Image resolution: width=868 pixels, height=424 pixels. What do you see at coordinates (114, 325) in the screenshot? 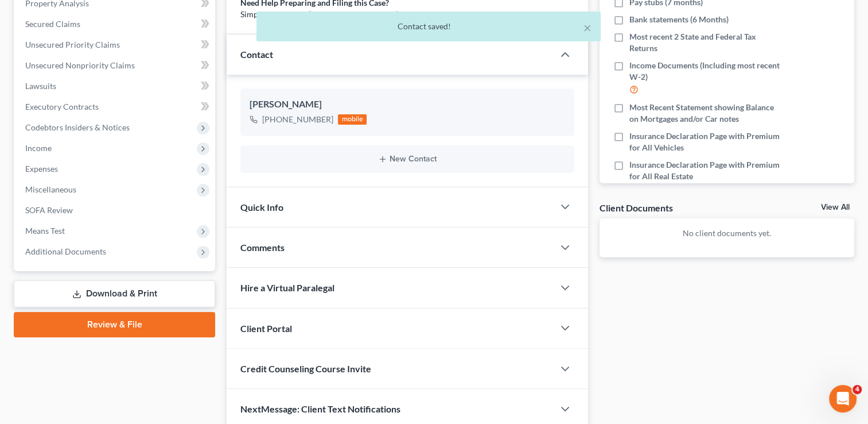
I see `a: Review & File` at bounding box center [114, 325].